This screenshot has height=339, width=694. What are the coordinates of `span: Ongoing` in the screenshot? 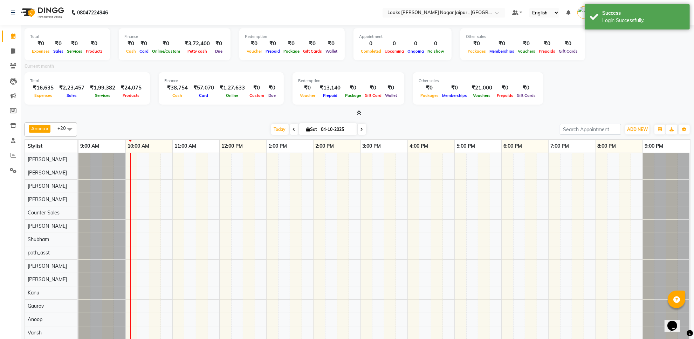 It's located at (416, 51).